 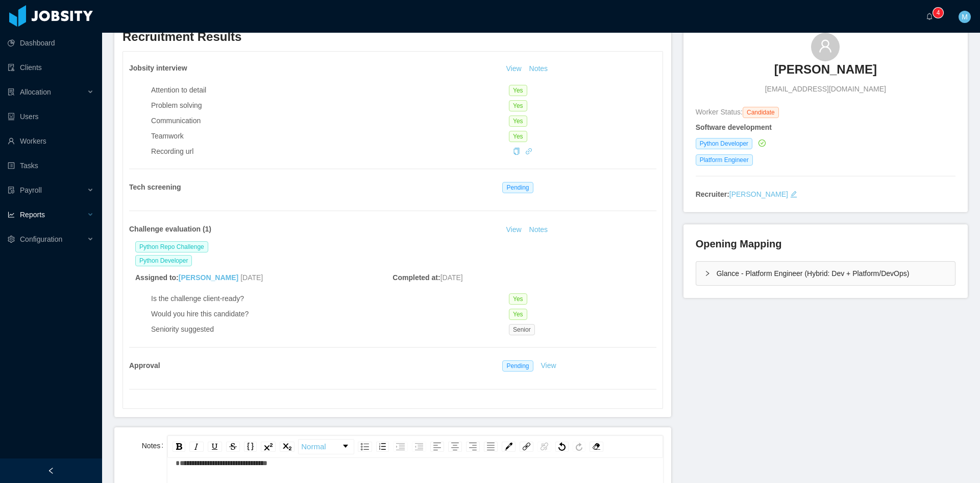 I want to click on div: rdw-history-control, so click(x=570, y=446).